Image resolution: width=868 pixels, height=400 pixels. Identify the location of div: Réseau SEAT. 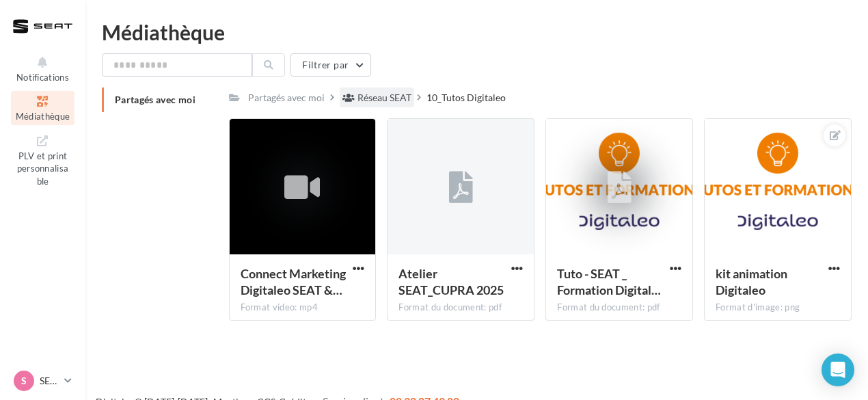
(384, 98).